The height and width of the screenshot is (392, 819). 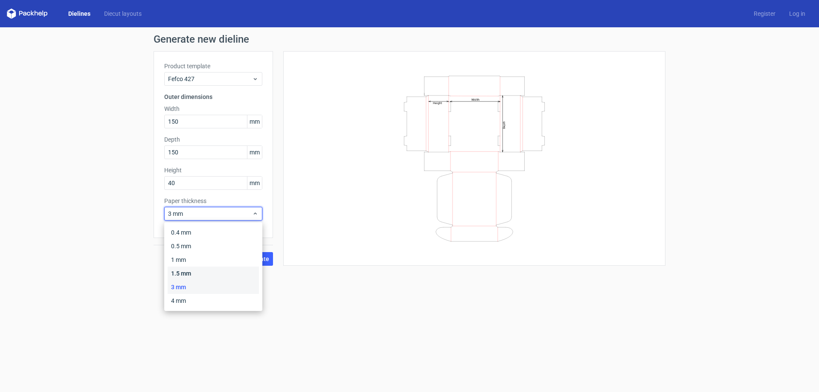 What do you see at coordinates (409, 39) in the screenshot?
I see `h1: Generate new dieline` at bounding box center [409, 39].